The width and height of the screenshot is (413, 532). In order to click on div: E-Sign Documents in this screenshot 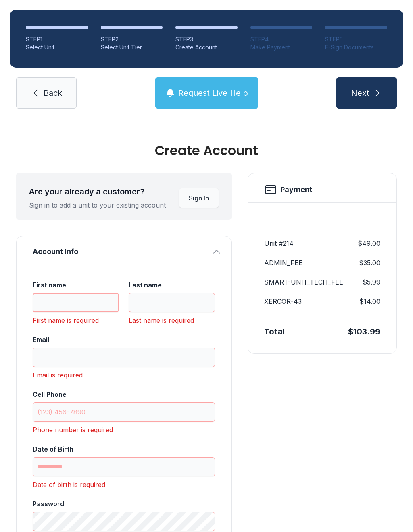, I will do `click(356, 47)`.